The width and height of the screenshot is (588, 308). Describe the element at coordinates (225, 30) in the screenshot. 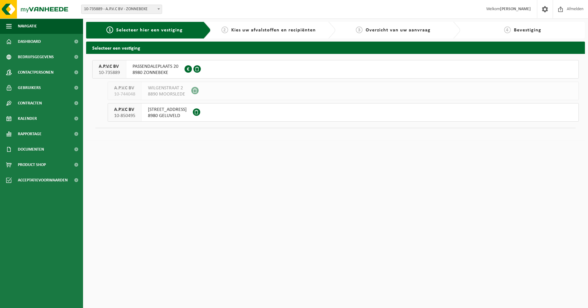

I see `span: 2` at that location.